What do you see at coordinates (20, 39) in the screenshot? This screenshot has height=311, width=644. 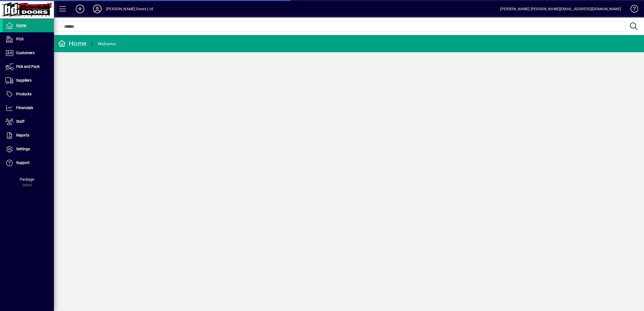 I see `span: POS` at bounding box center [20, 39].